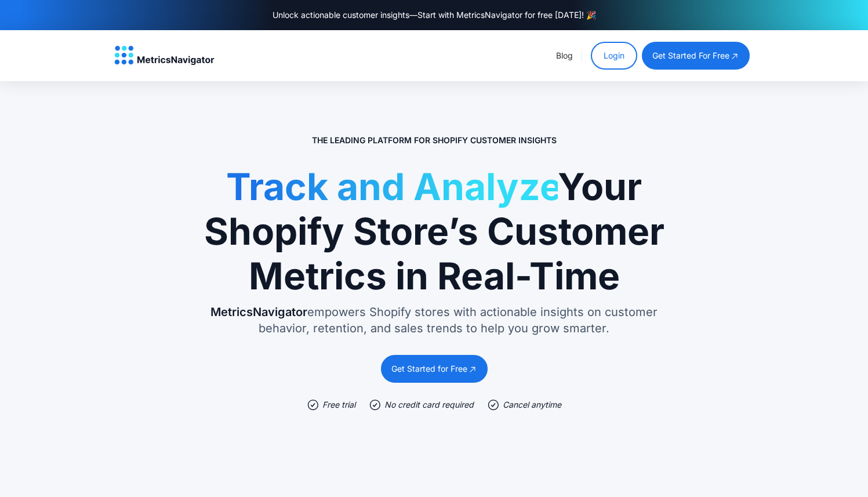 Image resolution: width=868 pixels, height=497 pixels. Describe the element at coordinates (434, 320) in the screenshot. I see `p: empowers Shopify stores with actionable insights on customer behavior, retention, and sales trend...` at that location.